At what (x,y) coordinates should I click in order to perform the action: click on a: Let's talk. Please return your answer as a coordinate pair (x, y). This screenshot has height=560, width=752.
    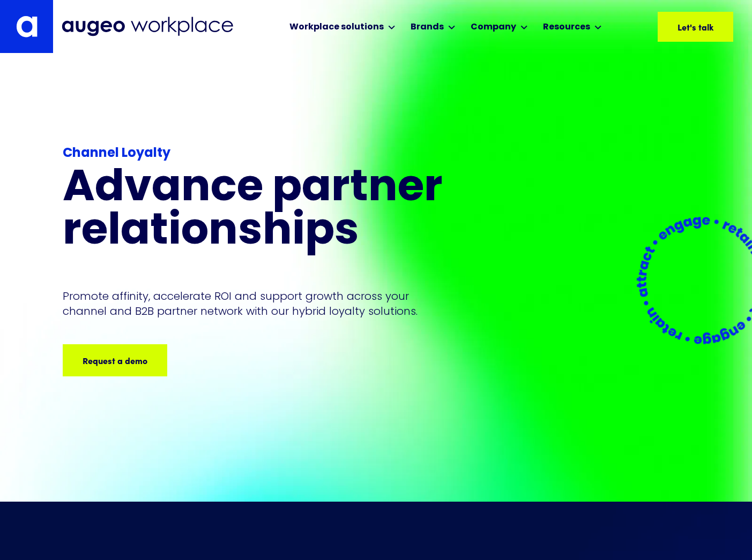
    Looking at the image, I should click on (695, 27).